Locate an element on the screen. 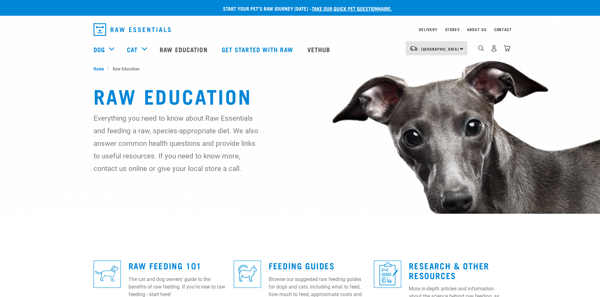 The image size is (600, 297). img: re-icons-cat2-sq-blue.png is located at coordinates (247, 274).